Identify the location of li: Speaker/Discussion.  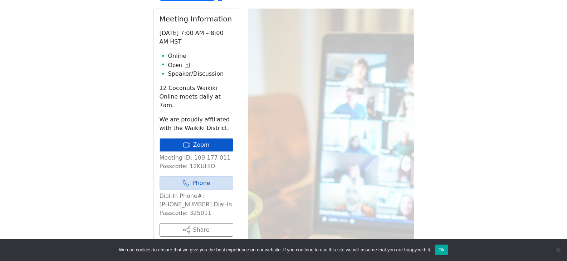
(201, 74).